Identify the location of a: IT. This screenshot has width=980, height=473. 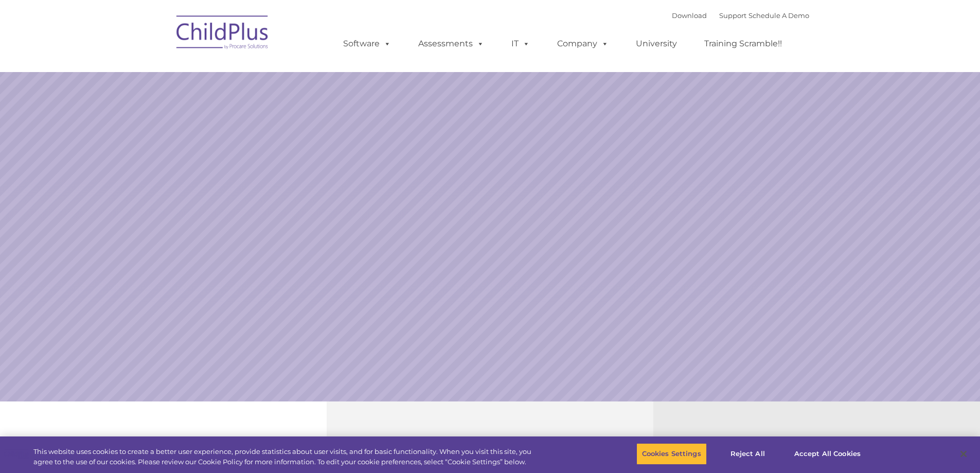
(521, 44).